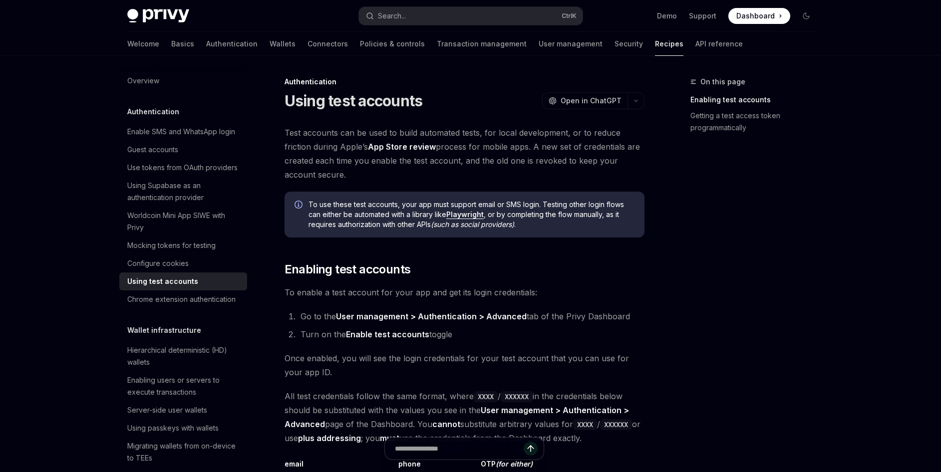 This screenshot has height=472, width=941. What do you see at coordinates (181, 132) in the screenshot?
I see `div: Enable SMS and WhatsApp login` at bounding box center [181, 132].